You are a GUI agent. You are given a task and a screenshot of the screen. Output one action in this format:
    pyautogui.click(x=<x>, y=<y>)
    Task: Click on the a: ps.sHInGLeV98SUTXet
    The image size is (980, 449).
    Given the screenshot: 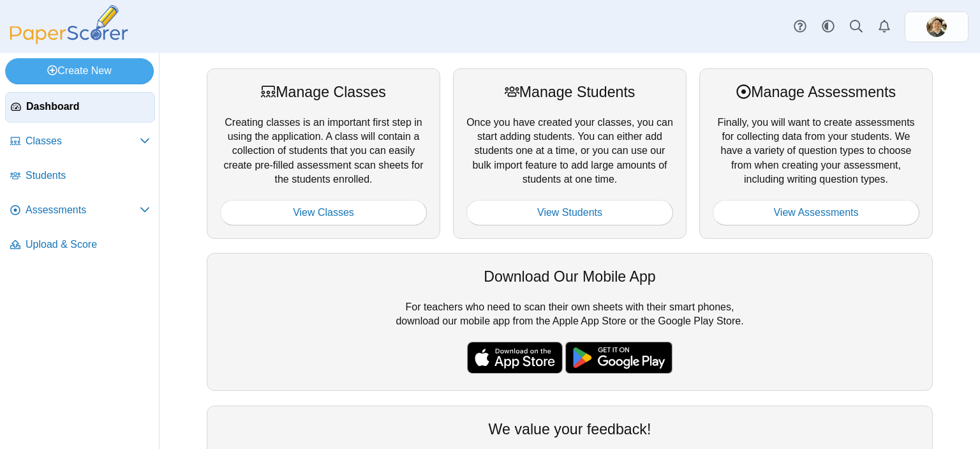 What is the action you would take?
    pyautogui.click(x=936, y=27)
    